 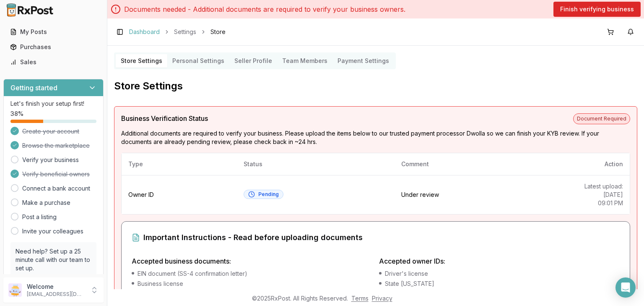 What do you see at coordinates (17, 114) in the screenshot?
I see `span: 38 %` at bounding box center [17, 114].